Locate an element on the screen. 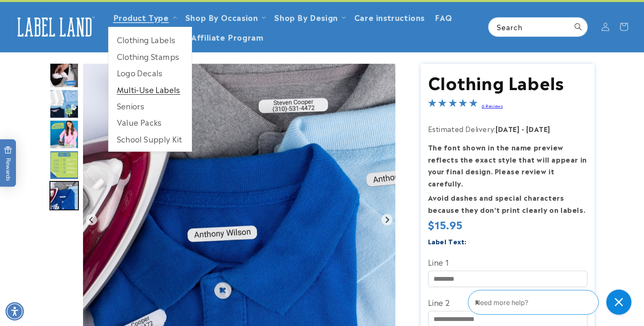  label: Line 2 is located at coordinates (507, 302).